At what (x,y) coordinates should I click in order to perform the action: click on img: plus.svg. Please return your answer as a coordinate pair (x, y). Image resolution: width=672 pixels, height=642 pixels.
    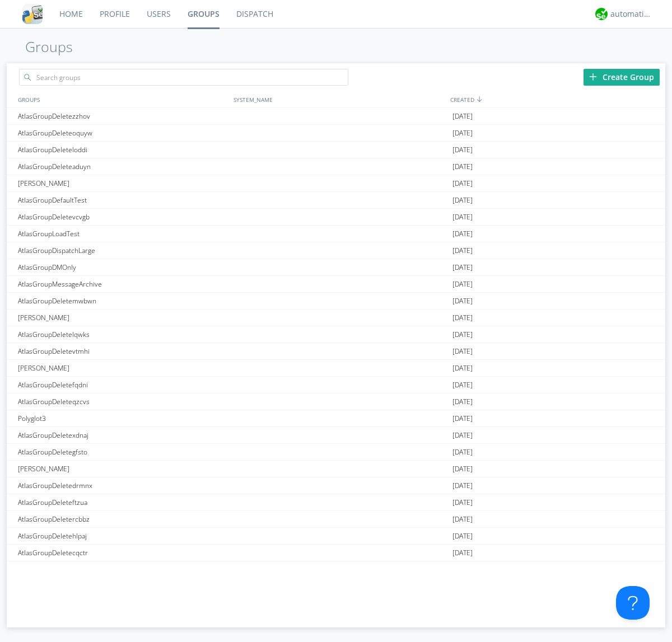
    Looking at the image, I should click on (593, 76).